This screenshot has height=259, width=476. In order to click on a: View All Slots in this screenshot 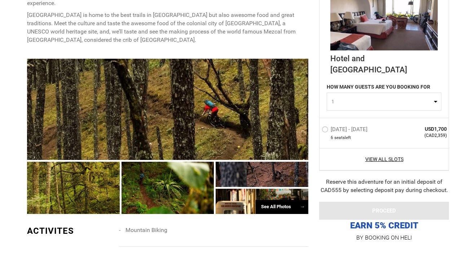, I will do `click(384, 160)`.